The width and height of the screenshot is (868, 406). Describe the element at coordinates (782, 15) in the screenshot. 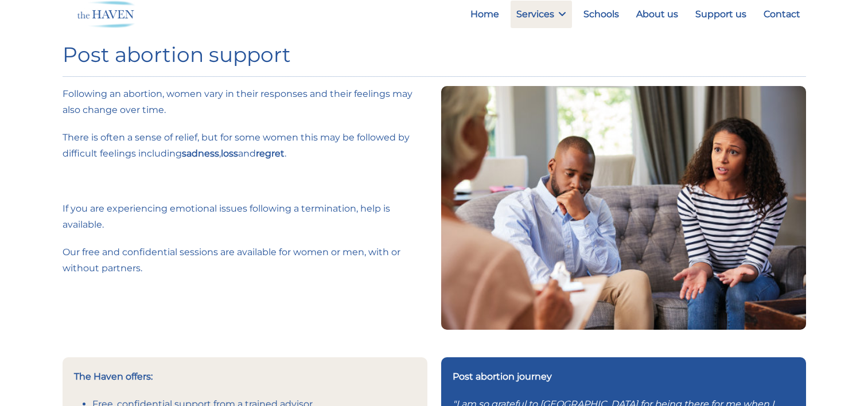

I see `a: Contact` at that location.